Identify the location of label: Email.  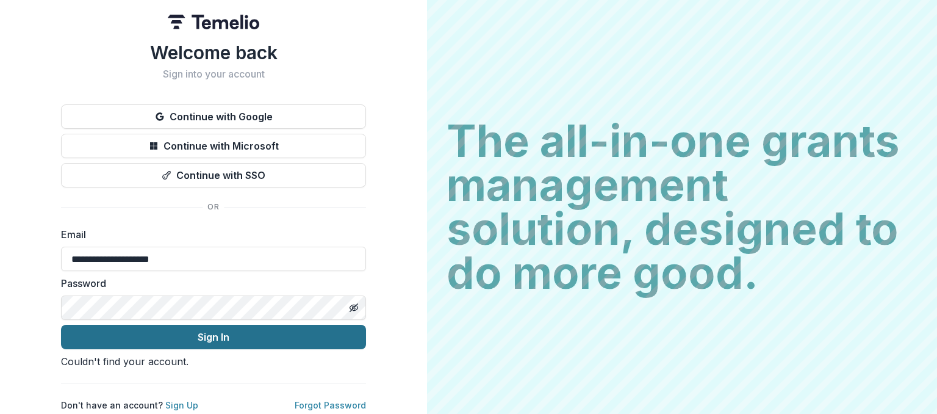
(210, 234).